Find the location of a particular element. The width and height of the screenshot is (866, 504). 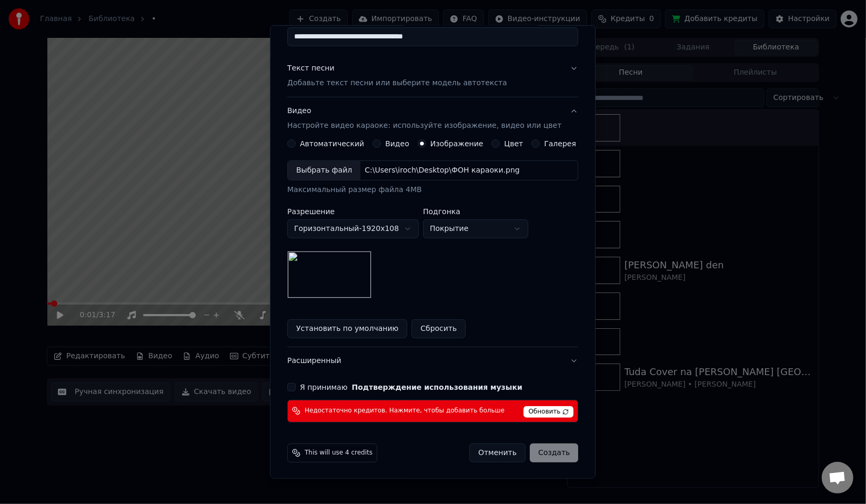

label: Видео is located at coordinates (397, 144).